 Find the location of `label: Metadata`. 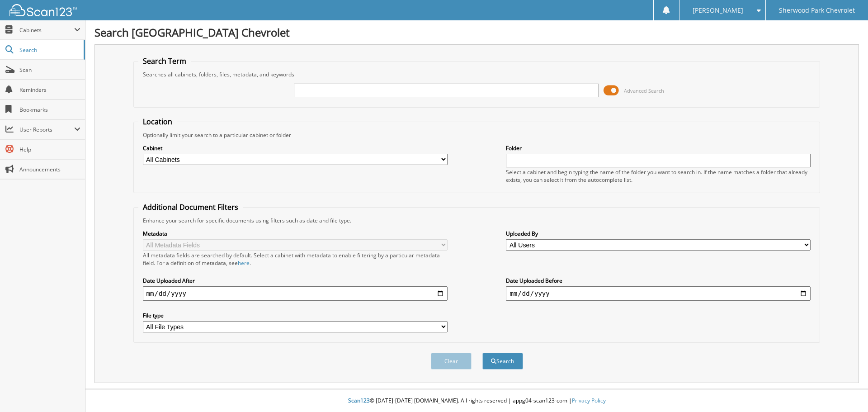

label: Metadata is located at coordinates (295, 233).